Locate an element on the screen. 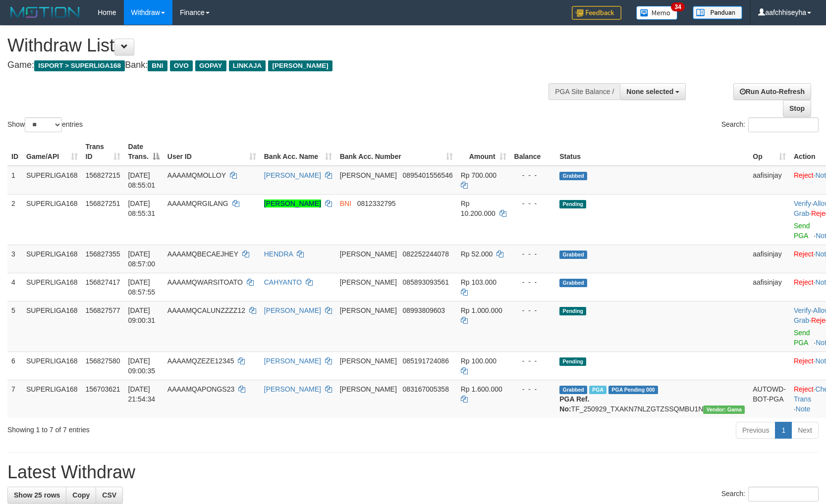  span: AAAAMQMOLLOY is located at coordinates (197, 175).